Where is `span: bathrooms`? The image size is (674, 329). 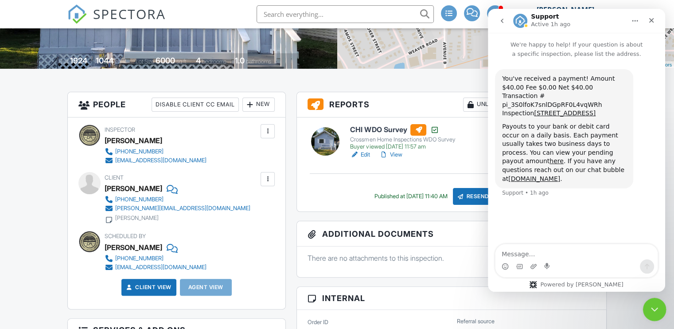
span: bathrooms is located at coordinates (258, 61).